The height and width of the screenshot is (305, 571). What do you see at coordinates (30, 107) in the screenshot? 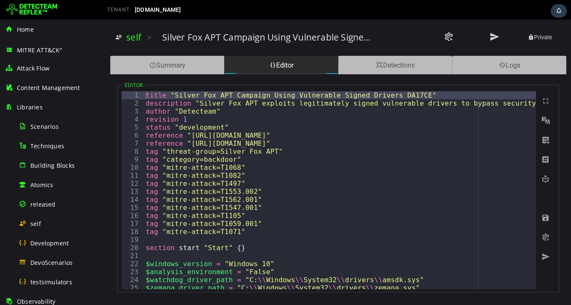
I see `span: Libraries` at bounding box center [30, 107].